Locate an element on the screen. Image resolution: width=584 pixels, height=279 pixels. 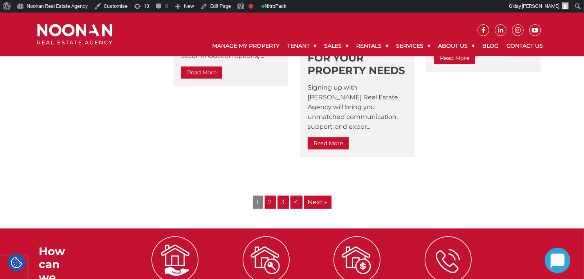
span: 1 is located at coordinates (258, 202).